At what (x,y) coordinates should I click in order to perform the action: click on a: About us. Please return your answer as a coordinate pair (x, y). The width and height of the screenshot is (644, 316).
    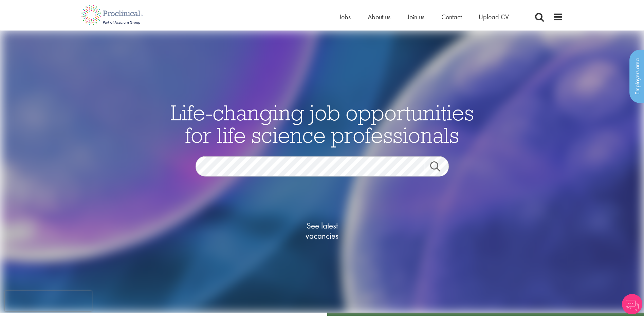
    Looking at the image, I should click on (379, 17).